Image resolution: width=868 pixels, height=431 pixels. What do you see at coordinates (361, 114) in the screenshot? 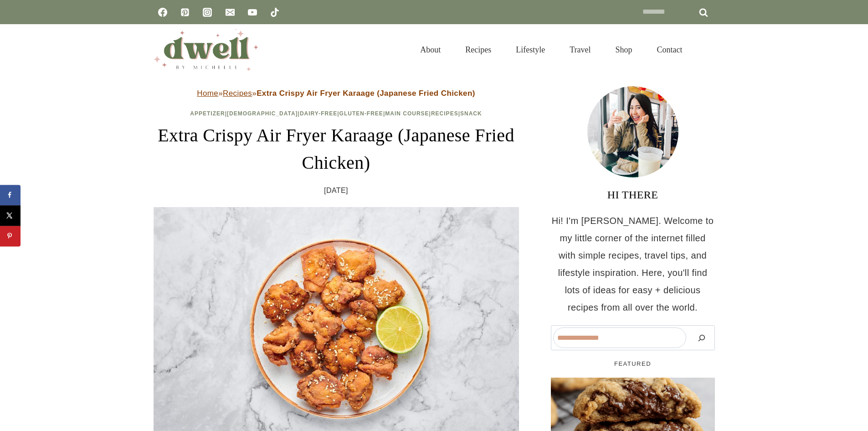
I see `a: Gluten-Free` at bounding box center [361, 114].